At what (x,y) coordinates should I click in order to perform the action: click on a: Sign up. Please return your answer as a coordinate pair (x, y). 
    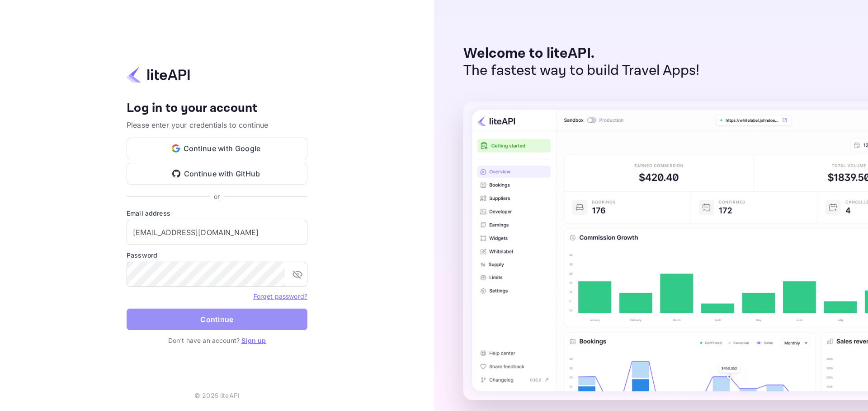
    Looking at the image, I should click on (254, 341).